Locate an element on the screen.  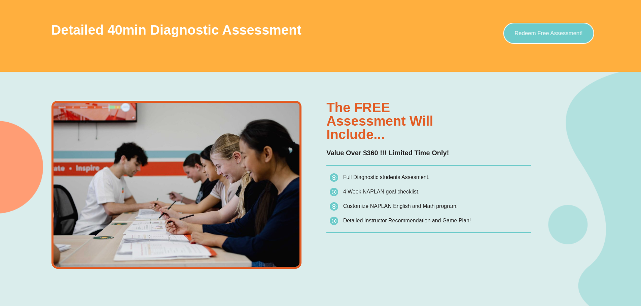
h3: Detailed 40min Diagnostic Assessment is located at coordinates (233, 30).